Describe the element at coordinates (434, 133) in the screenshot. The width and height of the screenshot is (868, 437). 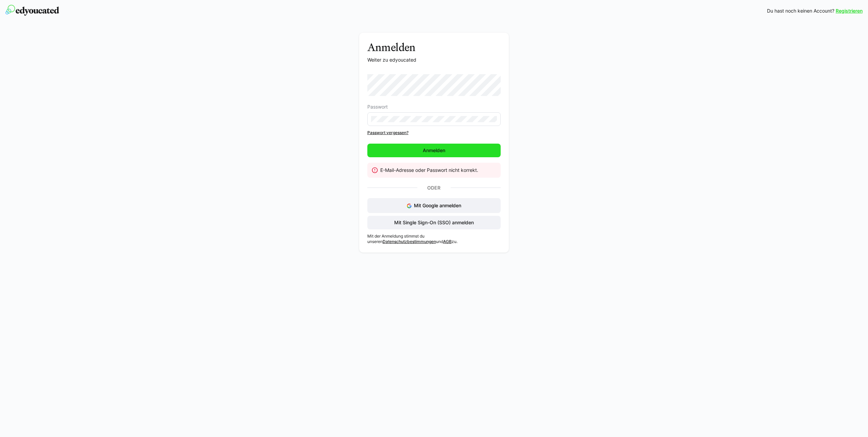
I see `a: Passwort vergessen?` at that location.